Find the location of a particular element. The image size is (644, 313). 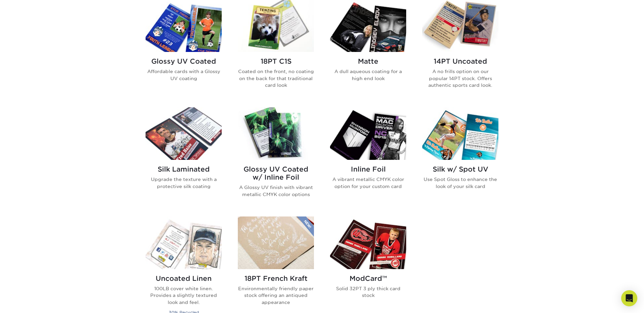

h2: Silk Laminated is located at coordinates (183, 169).